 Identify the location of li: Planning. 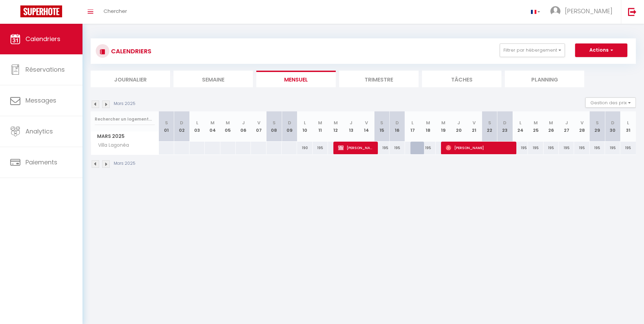
(545, 79).